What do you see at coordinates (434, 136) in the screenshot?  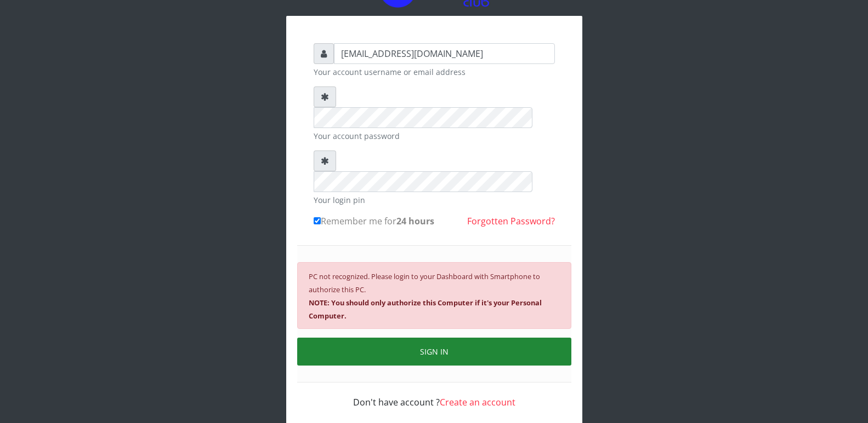 I see `small: Your account password` at bounding box center [434, 136].